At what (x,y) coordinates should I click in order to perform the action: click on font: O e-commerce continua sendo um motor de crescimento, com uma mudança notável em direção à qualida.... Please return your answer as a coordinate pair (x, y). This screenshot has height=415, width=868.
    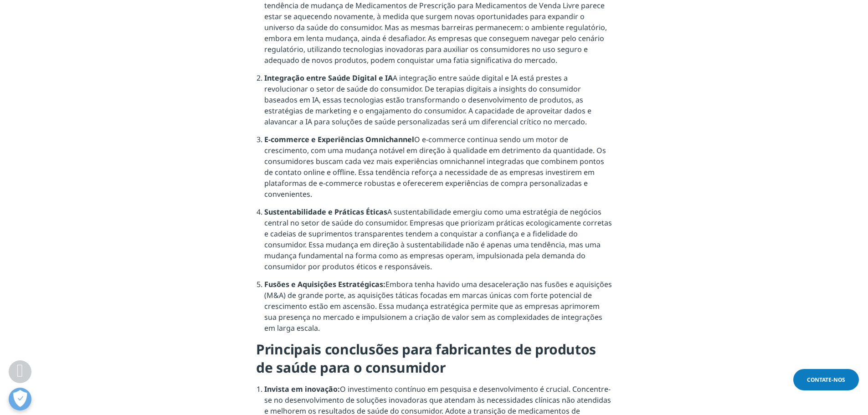
    Looking at the image, I should click on (435, 167).